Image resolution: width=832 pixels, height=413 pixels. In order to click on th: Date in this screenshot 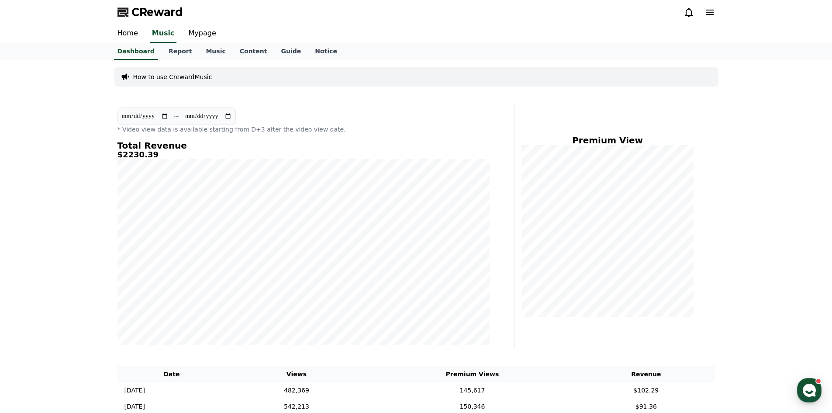, I will do `click(172, 374)`.